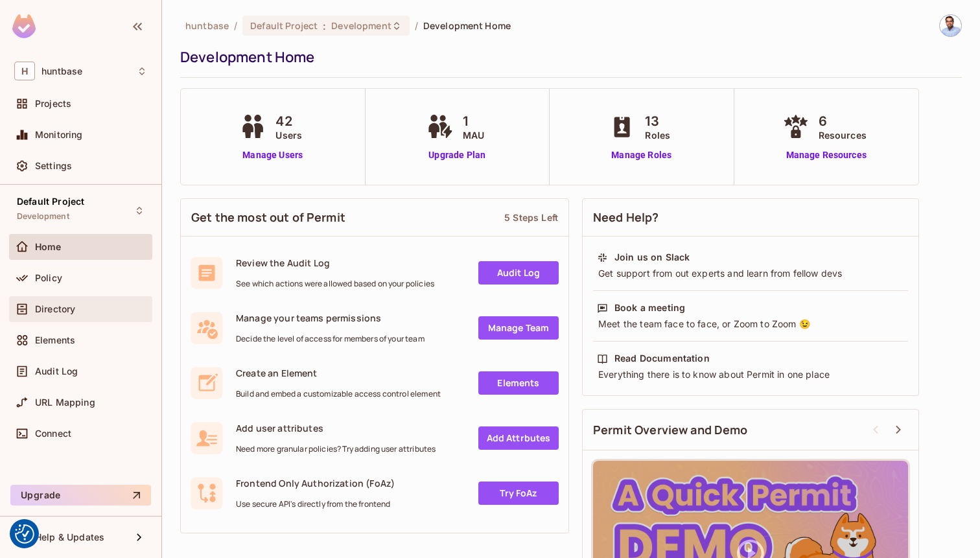 This screenshot has width=980, height=558. What do you see at coordinates (519, 328) in the screenshot?
I see `a: Manage Team` at bounding box center [519, 328].